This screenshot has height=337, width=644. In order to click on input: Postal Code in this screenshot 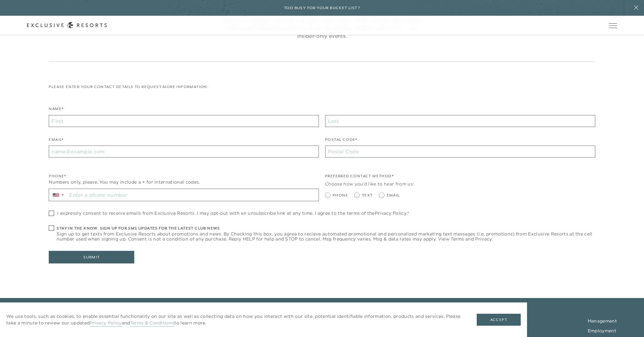, I will do `click(460, 152)`.